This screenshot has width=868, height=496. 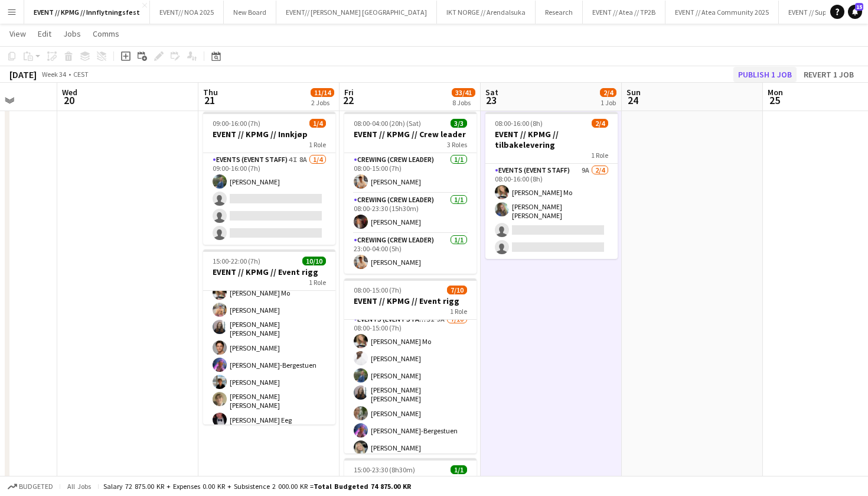 What do you see at coordinates (210, 93) in the screenshot?
I see `span: Thu` at bounding box center [210, 93].